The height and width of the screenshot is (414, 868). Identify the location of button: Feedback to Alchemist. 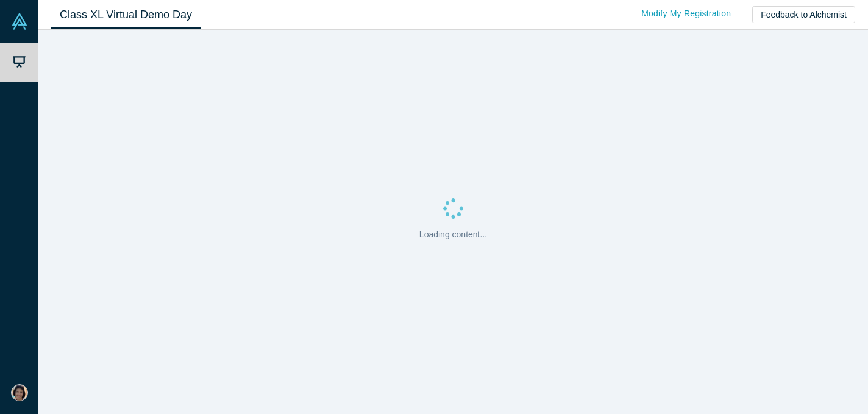
(803, 14).